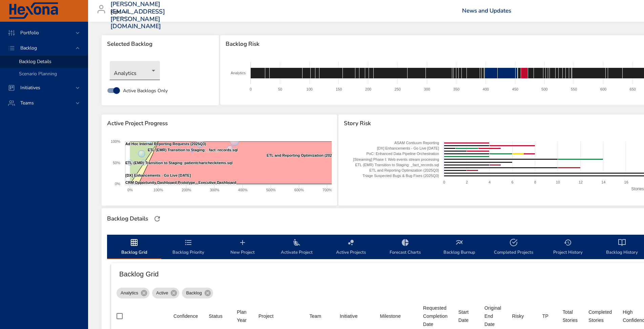  Describe the element at coordinates (117, 163) in the screenshot. I see `text: 50%` at that location.